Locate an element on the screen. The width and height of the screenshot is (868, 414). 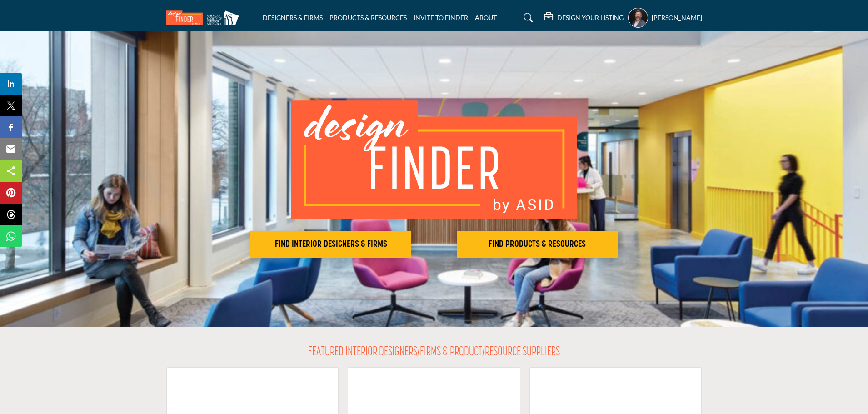
h2: FEATURED INTERIOR DESIGNERS/FIRMS & PRODUCT/RESOURCE SUPPLIERS is located at coordinates (434, 353).